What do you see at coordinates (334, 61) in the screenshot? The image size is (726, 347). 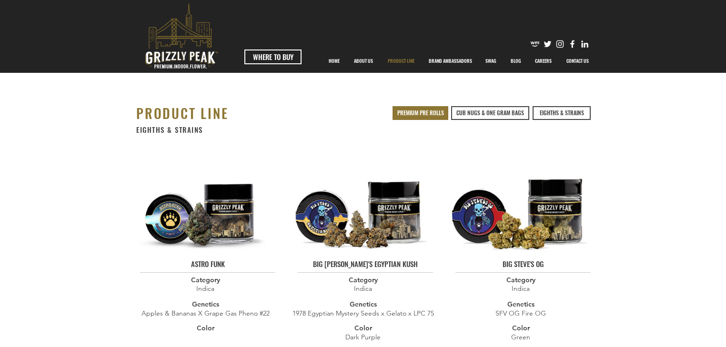 I see `p: HOME` at bounding box center [334, 61].